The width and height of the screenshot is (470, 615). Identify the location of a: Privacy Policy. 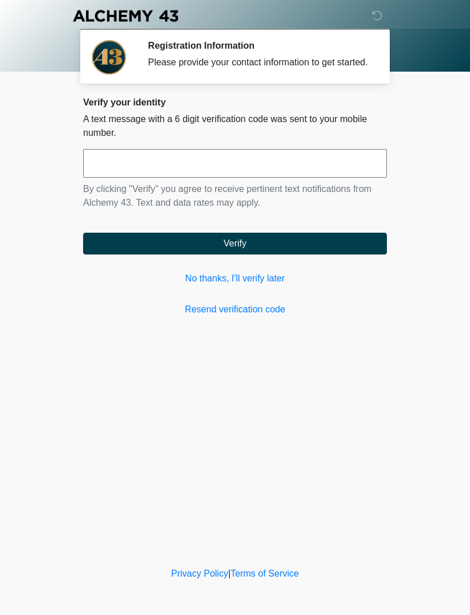
(200, 573).